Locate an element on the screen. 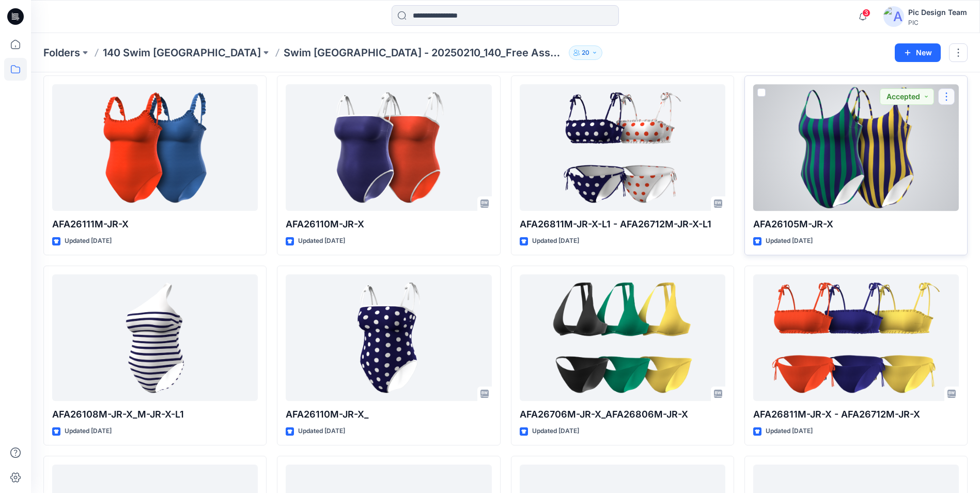 The height and width of the screenshot is (493, 980). p: AFA26108M-JR-X_M-JR-X-L1 is located at coordinates (155, 415).